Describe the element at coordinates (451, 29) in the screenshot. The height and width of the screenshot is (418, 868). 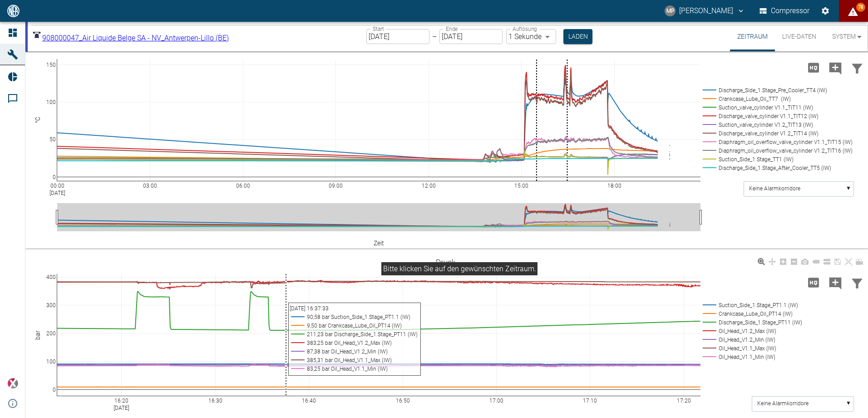
I see `label: Ende` at that location.